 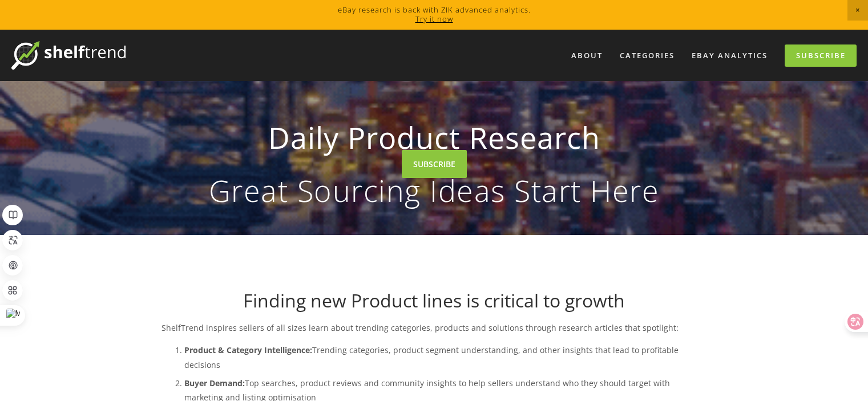 I want to click on a: About, so click(x=587, y=56).